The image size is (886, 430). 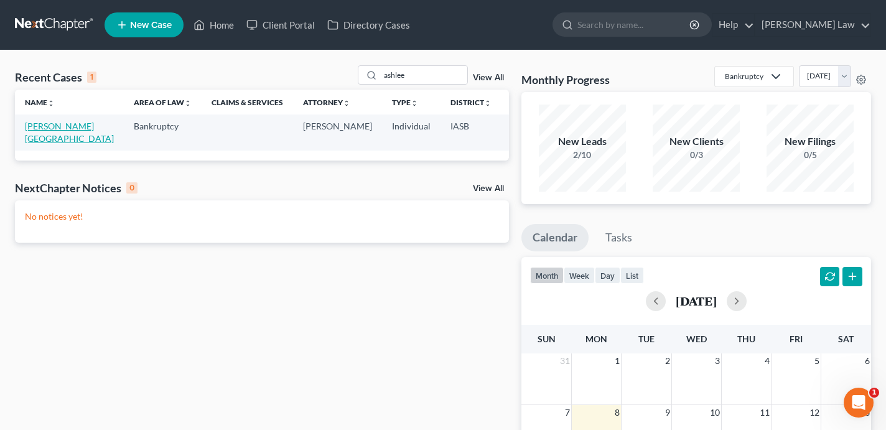 What do you see at coordinates (696, 338) in the screenshot?
I see `span: Wed` at bounding box center [696, 338].